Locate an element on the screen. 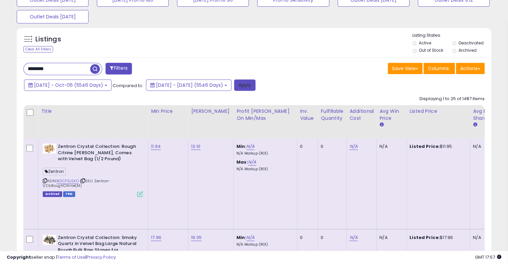  th: The percentage added to the cost of goods (COGS) that forms the calculator for Min & Max prices. is located at coordinates (265, 122).